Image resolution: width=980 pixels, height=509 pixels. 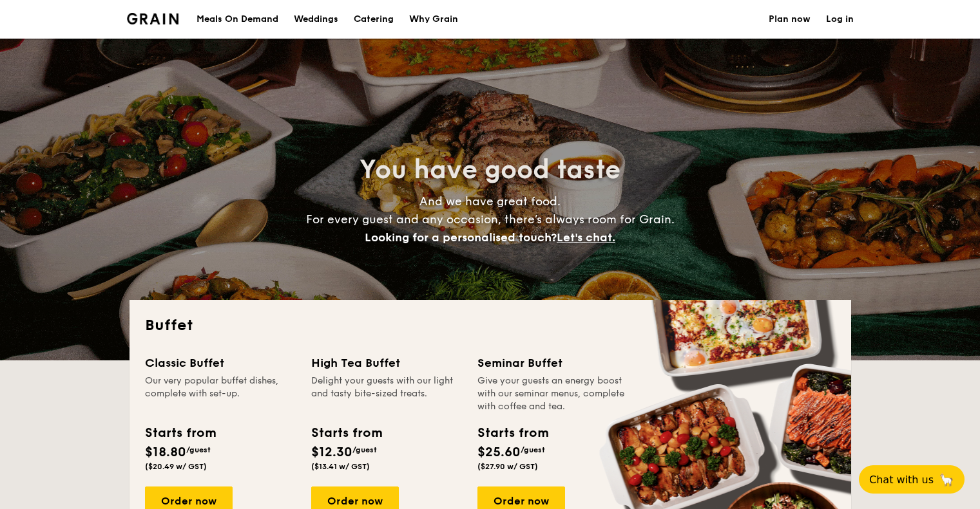 What do you see at coordinates (490, 326) in the screenshot?
I see `h2: Buffet` at bounding box center [490, 326].